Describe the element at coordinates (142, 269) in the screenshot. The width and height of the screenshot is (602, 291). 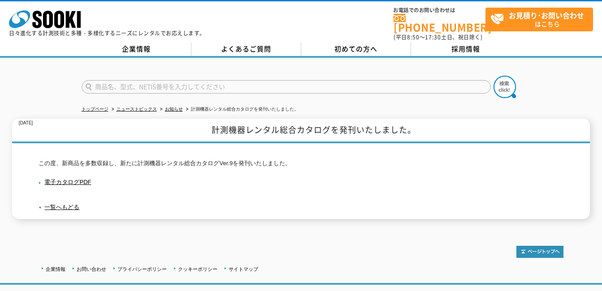
I see `a: プライバシーポリシー` at that location.